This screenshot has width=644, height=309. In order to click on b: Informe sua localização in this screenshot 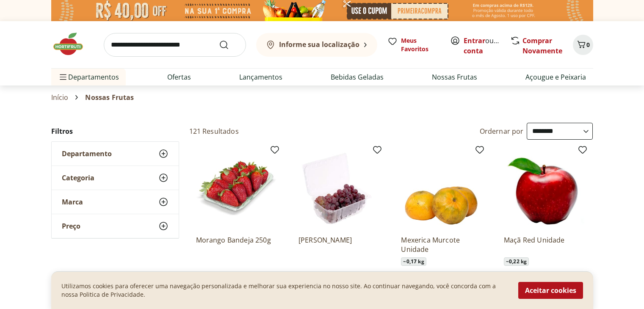, I will do `click(319, 44)`.